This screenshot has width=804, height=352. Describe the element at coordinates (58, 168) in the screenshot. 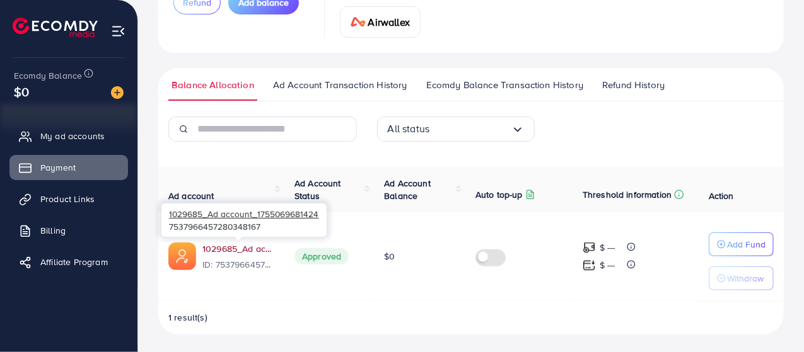

I see `span: Payment` at that location.